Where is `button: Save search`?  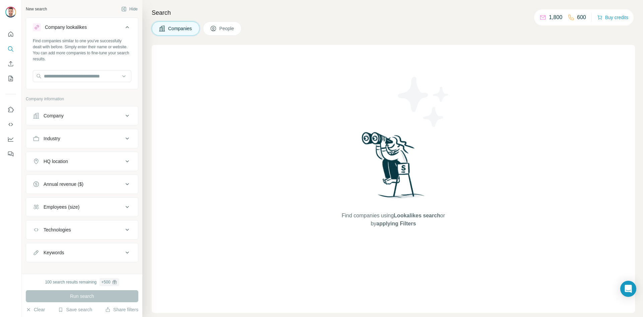 button: Save search is located at coordinates (75, 309).